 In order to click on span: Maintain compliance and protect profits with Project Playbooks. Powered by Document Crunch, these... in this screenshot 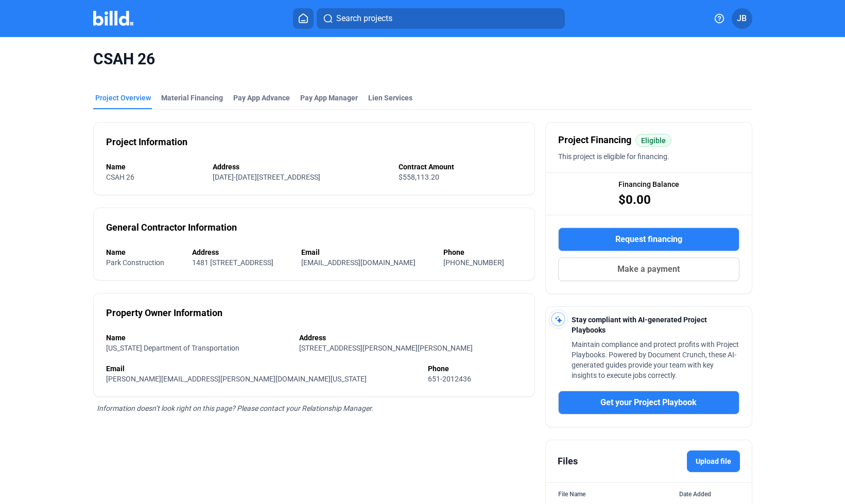, I will do `click(656, 360)`.